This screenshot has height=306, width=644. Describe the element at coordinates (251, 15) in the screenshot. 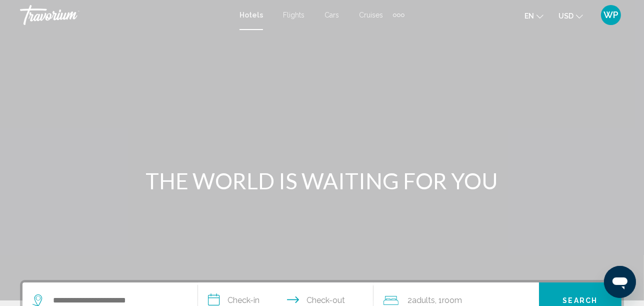

I see `a: Hotels` at that location.